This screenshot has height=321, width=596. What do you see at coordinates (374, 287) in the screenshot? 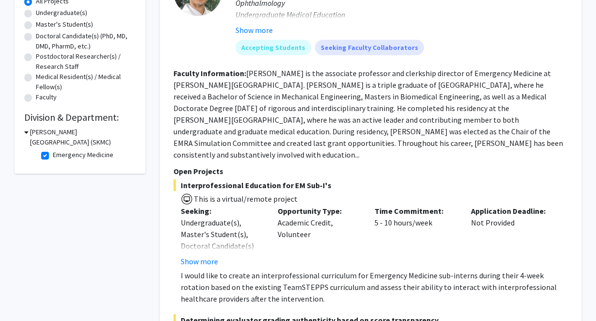
I see `p: I would like to create an interprofessional curriculum for Emergency Medicine sub-interns during ...` at bounding box center [374, 287].